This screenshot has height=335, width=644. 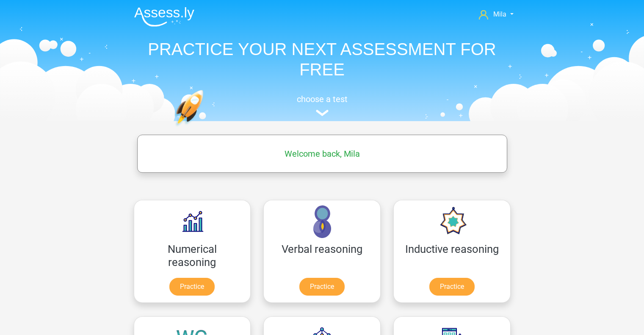 I want to click on img: practice, so click(x=205, y=128).